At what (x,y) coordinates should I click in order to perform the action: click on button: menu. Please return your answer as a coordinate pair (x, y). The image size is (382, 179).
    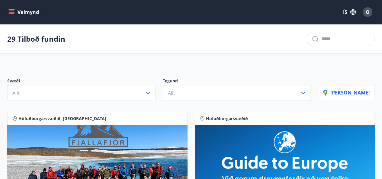
    Looking at the image, I should click on (24, 12).